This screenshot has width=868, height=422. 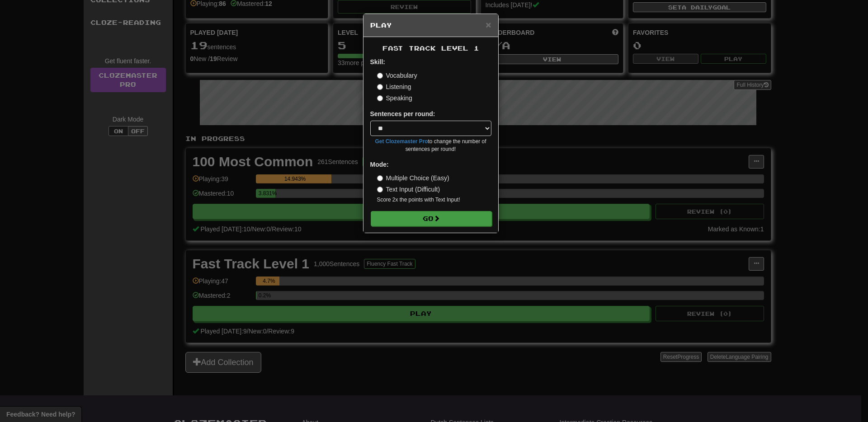 I want to click on input: Vocabulary, so click(x=379, y=75).